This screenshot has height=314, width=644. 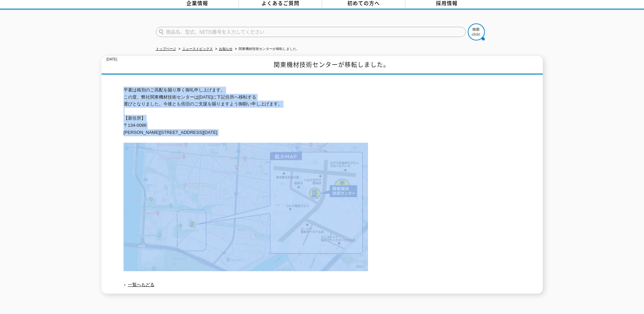 I want to click on a: ニューストピックス, so click(x=198, y=49).